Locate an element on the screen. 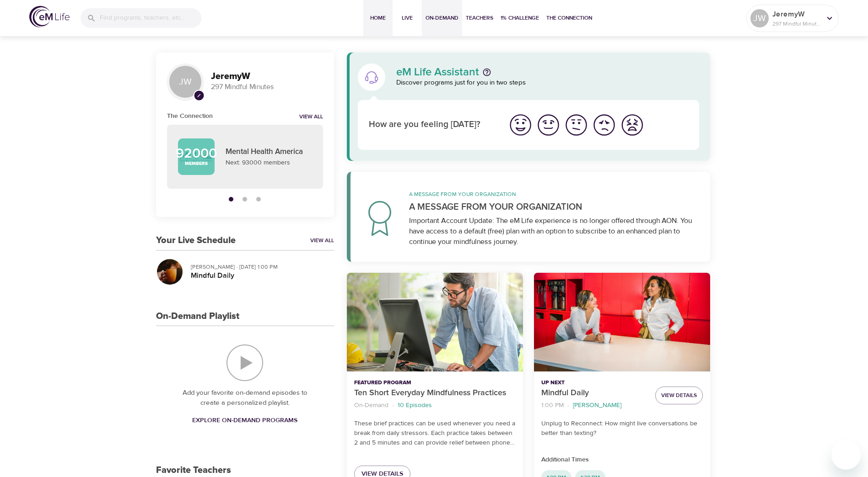 This screenshot has width=868, height=477. a: View All is located at coordinates (322, 240).